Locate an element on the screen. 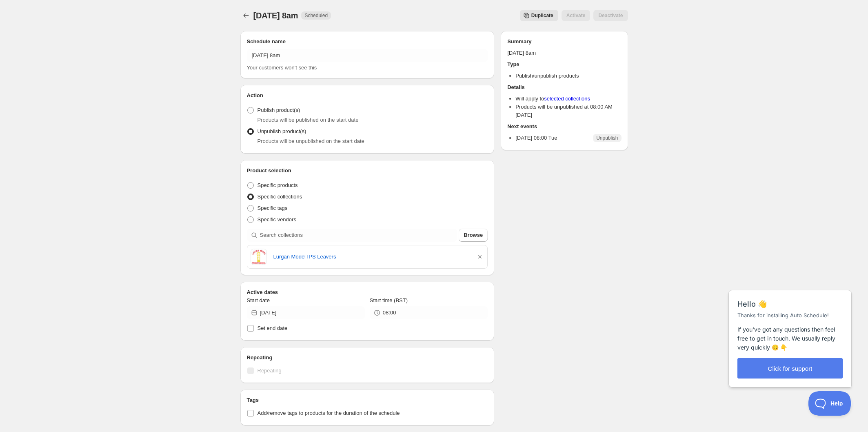  button: Browse is located at coordinates (473, 235).